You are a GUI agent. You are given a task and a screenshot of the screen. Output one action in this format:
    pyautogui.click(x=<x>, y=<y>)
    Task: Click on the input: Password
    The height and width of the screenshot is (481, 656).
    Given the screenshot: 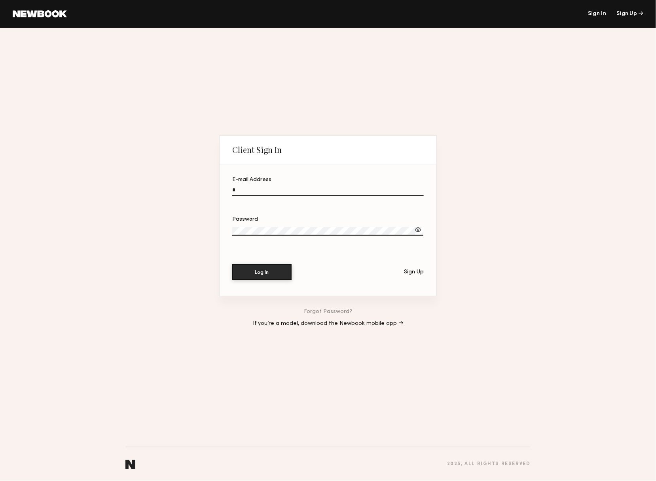 What is the action you would take?
    pyautogui.click(x=328, y=231)
    